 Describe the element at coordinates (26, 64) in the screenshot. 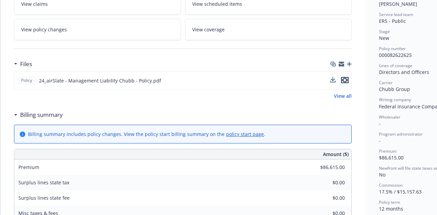

I see `h3: Files` at that location.